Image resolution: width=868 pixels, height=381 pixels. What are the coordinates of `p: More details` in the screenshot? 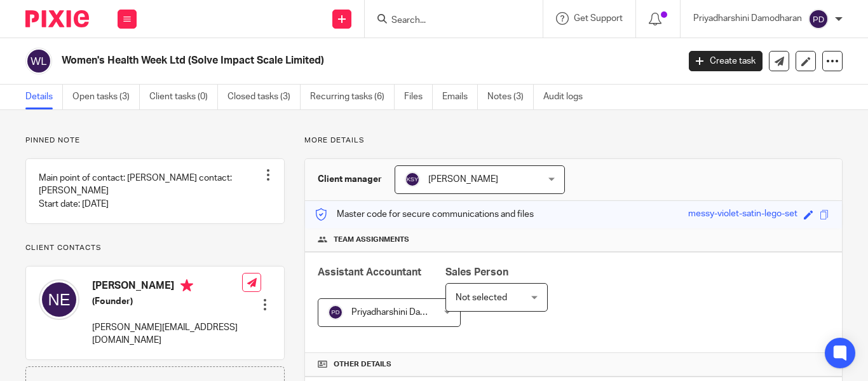 It's located at (573, 141).